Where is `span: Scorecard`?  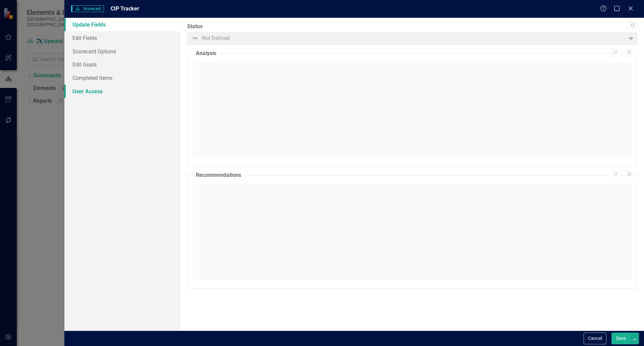 span: Scorecard is located at coordinates (88, 9).